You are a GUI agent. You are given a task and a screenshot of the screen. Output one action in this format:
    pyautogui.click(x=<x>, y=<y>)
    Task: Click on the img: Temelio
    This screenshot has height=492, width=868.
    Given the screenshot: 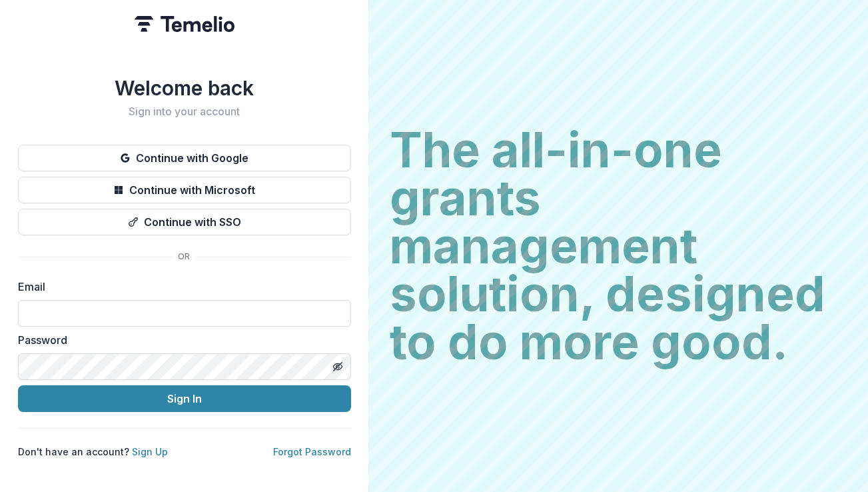 What is the action you would take?
    pyautogui.click(x=185, y=24)
    